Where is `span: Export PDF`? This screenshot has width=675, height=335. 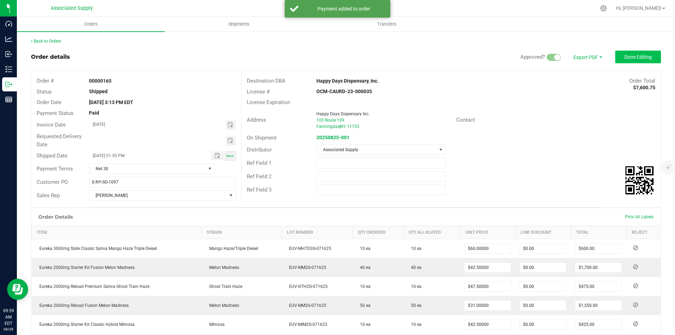 span: Export PDF is located at coordinates (587, 57).